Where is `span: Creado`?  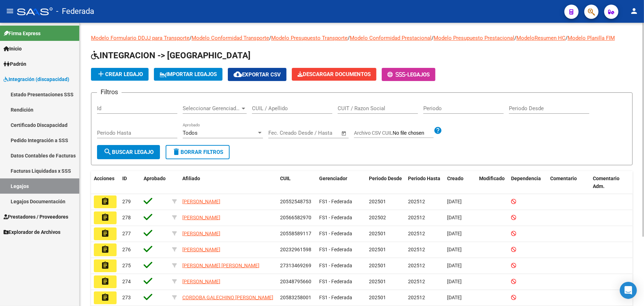
span: Creado is located at coordinates (455, 179).